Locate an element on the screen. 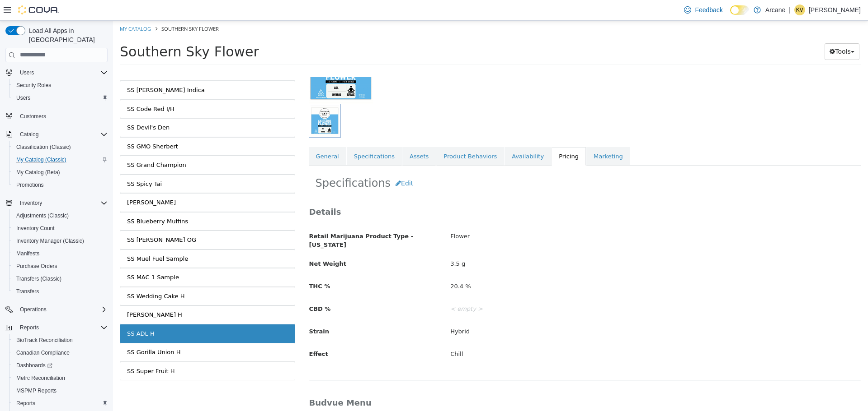  span: Transfers (Classic) is located at coordinates (60, 279).